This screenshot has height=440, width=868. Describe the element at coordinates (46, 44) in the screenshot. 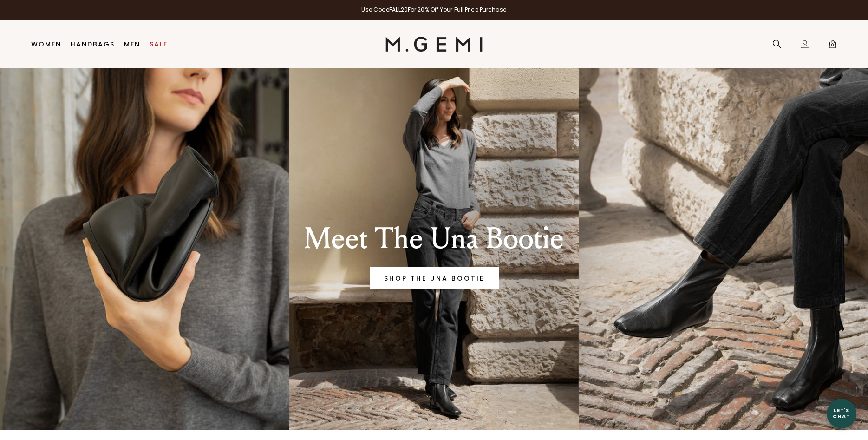

I see `a: Women` at that location.